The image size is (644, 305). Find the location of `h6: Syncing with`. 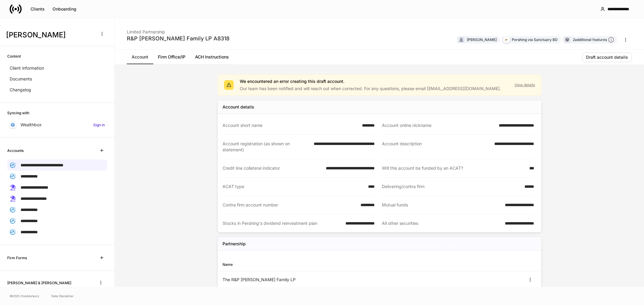

h6: Syncing with is located at coordinates (18, 113).